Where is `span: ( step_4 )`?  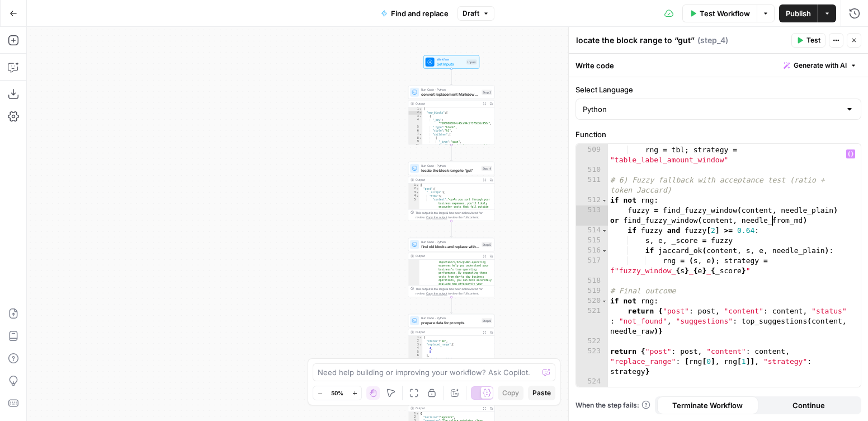
span: ( step_4 ) is located at coordinates (713, 40).